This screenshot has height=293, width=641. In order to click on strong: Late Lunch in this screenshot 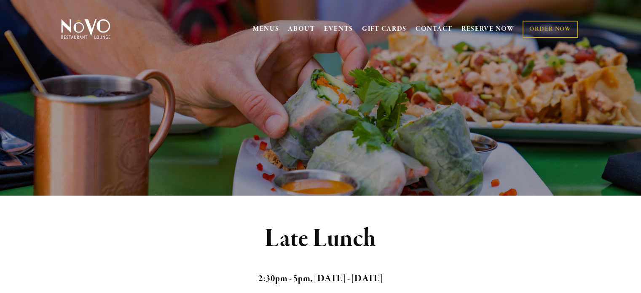, I will do `click(320, 239)`.